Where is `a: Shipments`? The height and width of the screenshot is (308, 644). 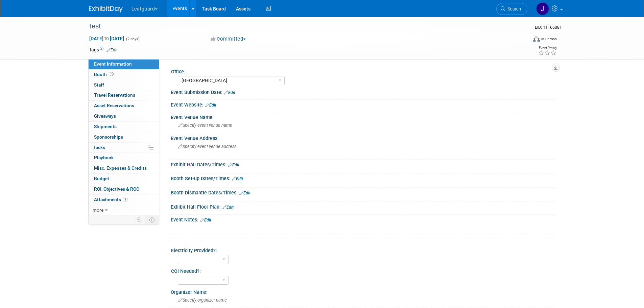 a: Shipments is located at coordinates (124, 127).